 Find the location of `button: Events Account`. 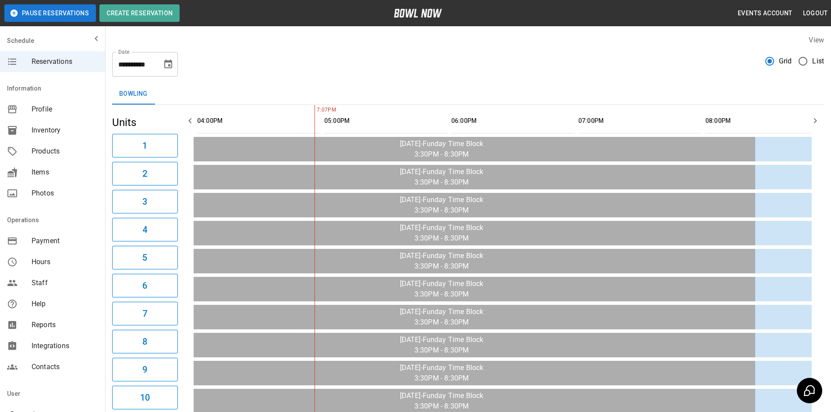

button: Events Account is located at coordinates (765, 13).